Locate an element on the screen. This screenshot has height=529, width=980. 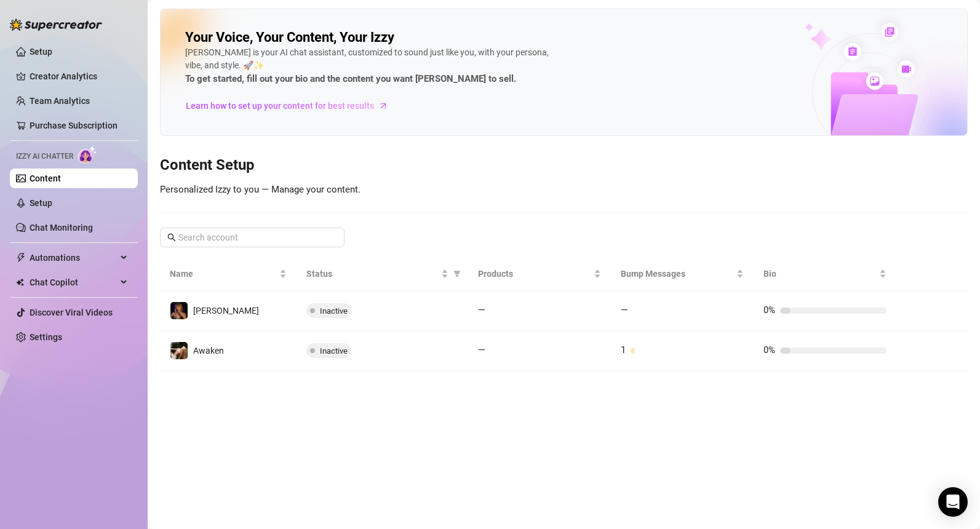
span: Awaken is located at coordinates (208, 350).